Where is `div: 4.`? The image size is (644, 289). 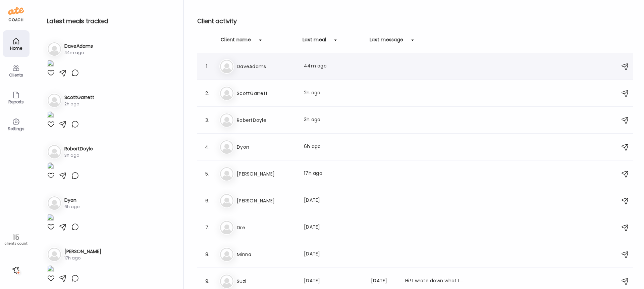 div: 4. is located at coordinates (208, 147).